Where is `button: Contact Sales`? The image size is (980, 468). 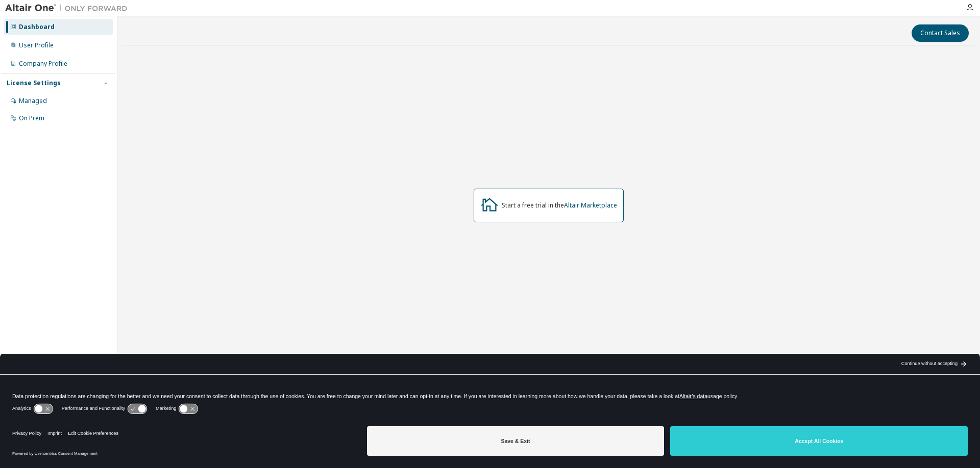 button: Contact Sales is located at coordinates (940, 33).